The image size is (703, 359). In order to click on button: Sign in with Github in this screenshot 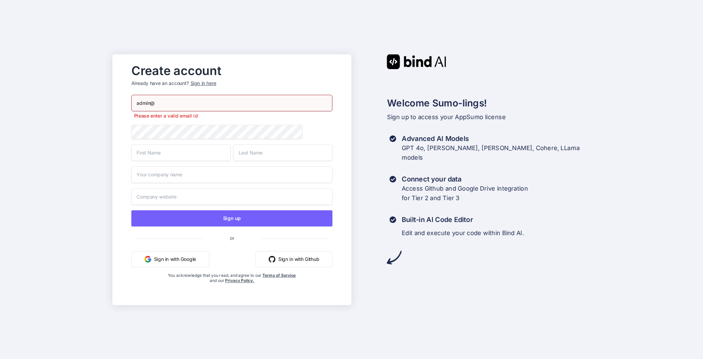, I will do `click(294, 259)`.